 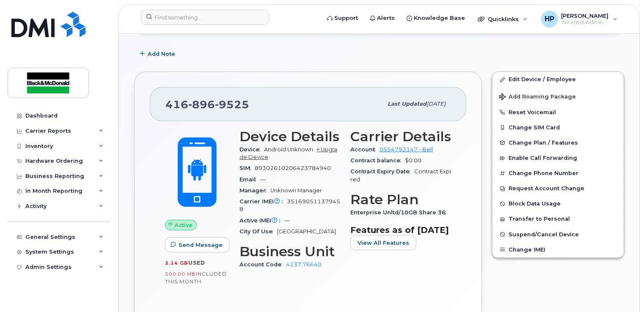 I want to click on button: Change SIM Card, so click(x=558, y=128).